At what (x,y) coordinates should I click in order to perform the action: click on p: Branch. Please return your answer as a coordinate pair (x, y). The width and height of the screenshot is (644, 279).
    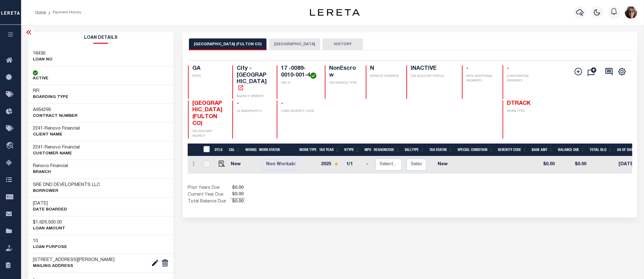
    Looking at the image, I should click on (50, 172).